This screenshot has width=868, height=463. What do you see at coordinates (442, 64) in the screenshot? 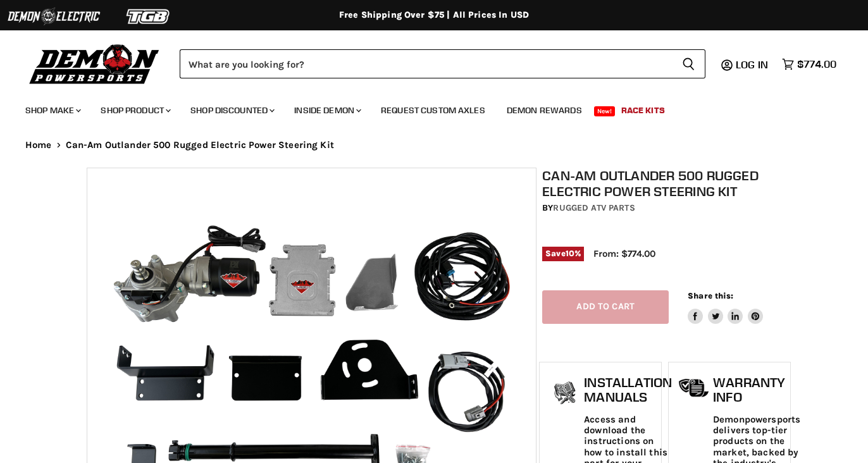
I see `form: Product` at bounding box center [442, 64].